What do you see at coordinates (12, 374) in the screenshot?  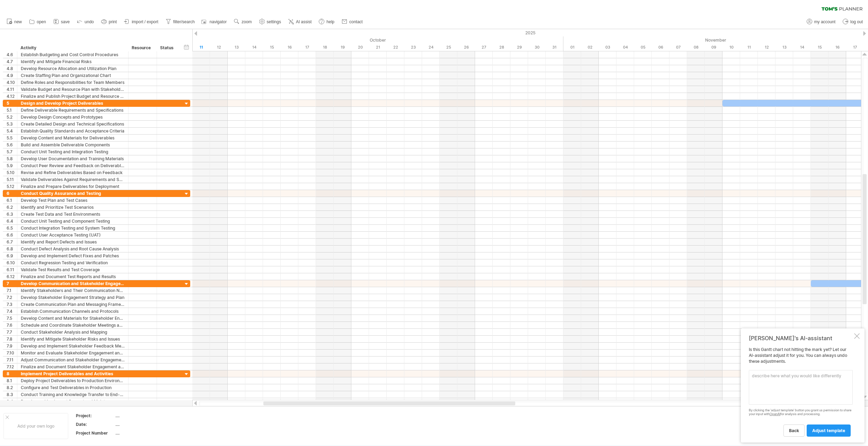 I see `div: 8` at bounding box center [12, 374].